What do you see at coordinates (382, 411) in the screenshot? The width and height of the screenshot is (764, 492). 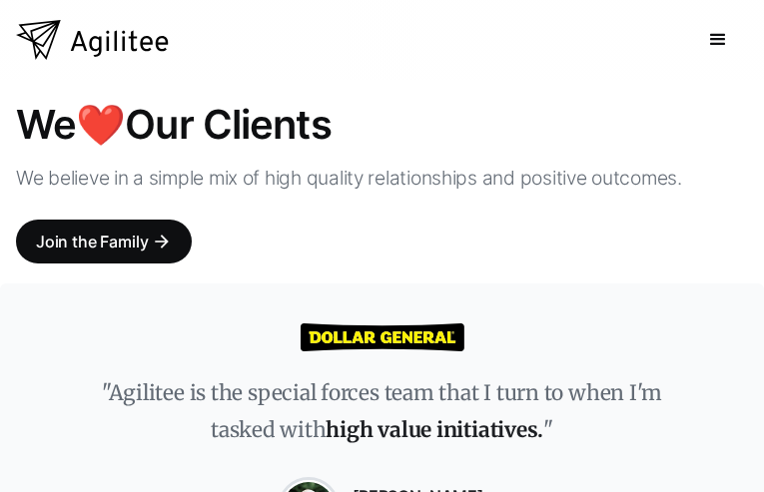 I see `p: "Agilitee is the special forces team that I turn to when I'm tasked with "` at bounding box center [382, 411].